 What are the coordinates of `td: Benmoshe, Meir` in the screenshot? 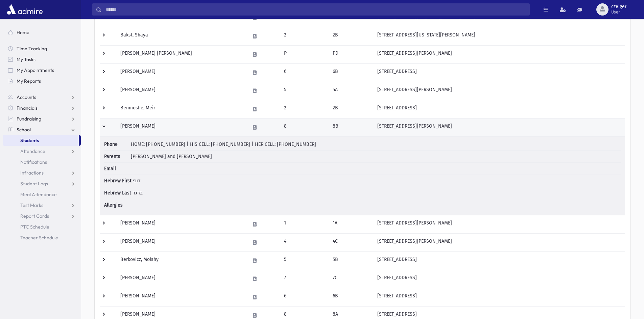 It's located at (181, 109).